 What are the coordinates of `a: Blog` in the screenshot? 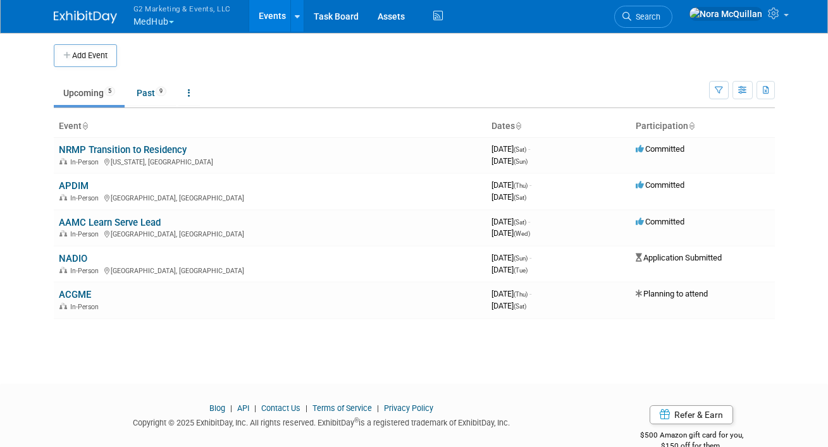 It's located at (217, 408).